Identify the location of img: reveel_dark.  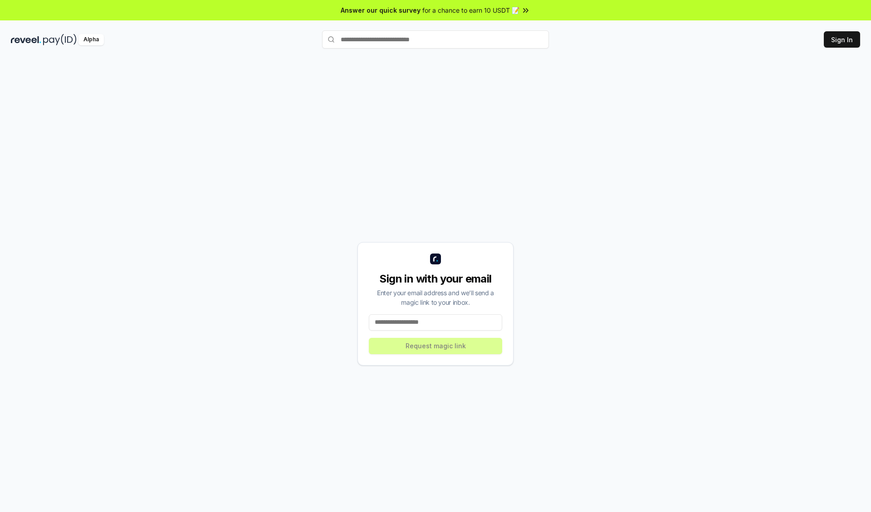
(26, 39).